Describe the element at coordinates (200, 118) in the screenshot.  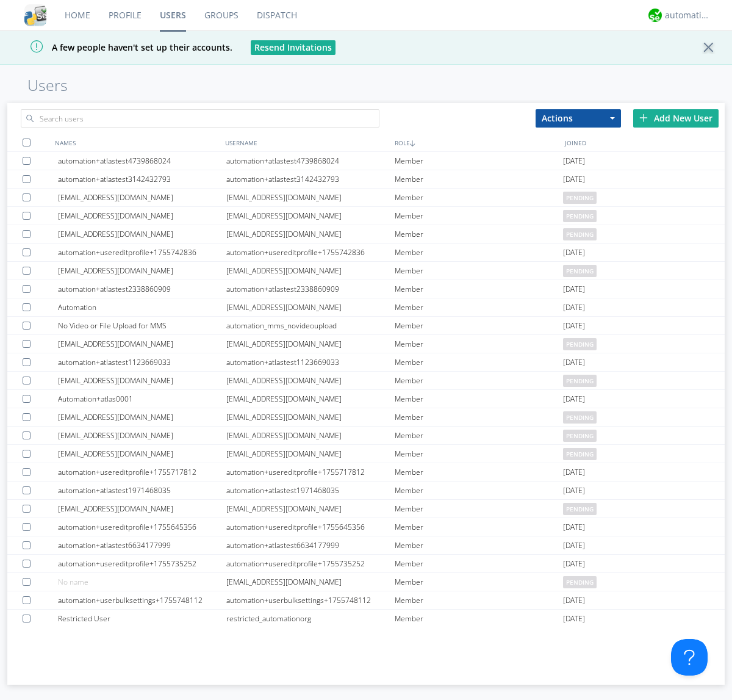
I see `input: Search users` at that location.